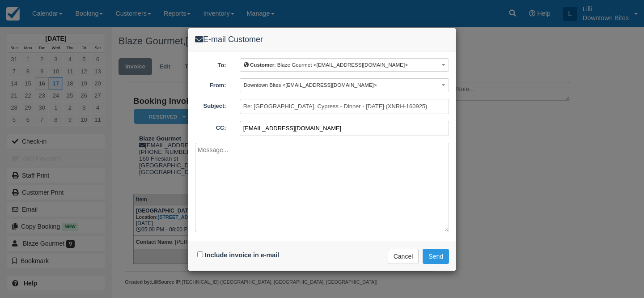  What do you see at coordinates (262, 64) in the screenshot?
I see `b: Customer` at bounding box center [262, 64].